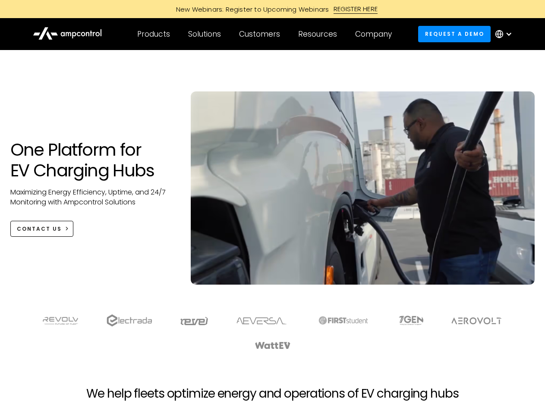 This screenshot has height=414, width=545. Describe the element at coordinates (250, 9) in the screenshot. I see `div: New Webinars: Register to Upcoming Webinars` at that location.